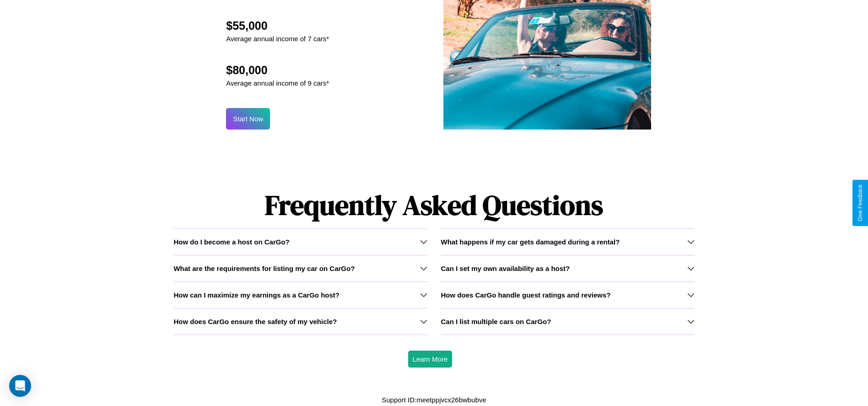 This screenshot has height=406, width=868. Describe the element at coordinates (256, 295) in the screenshot. I see `h3: How can I maximize my earnings as a CarGo host?` at that location.